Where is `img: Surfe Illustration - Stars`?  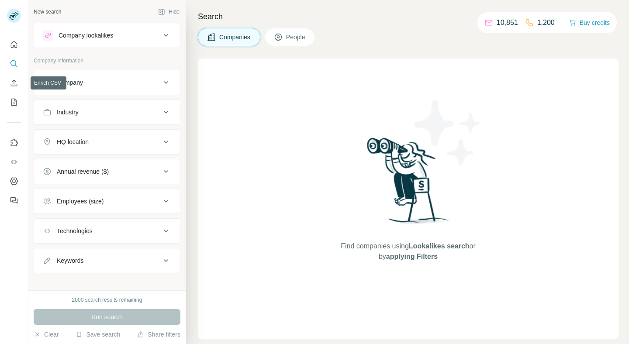 img: Surfe Illustration - Stars is located at coordinates (448, 133).